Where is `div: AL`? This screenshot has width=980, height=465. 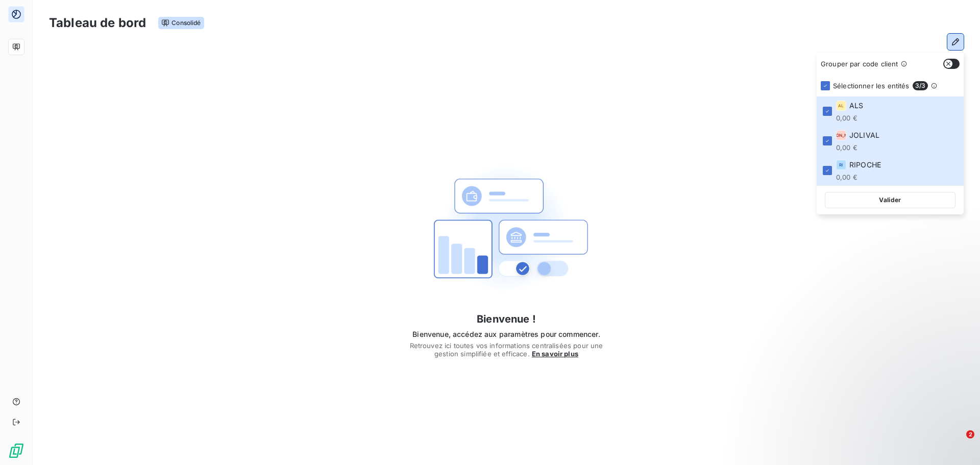 div: AL is located at coordinates (841, 105).